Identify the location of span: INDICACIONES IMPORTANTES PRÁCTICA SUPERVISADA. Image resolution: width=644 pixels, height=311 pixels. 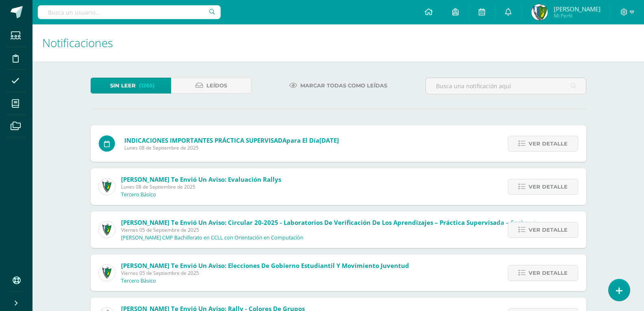
(205, 140).